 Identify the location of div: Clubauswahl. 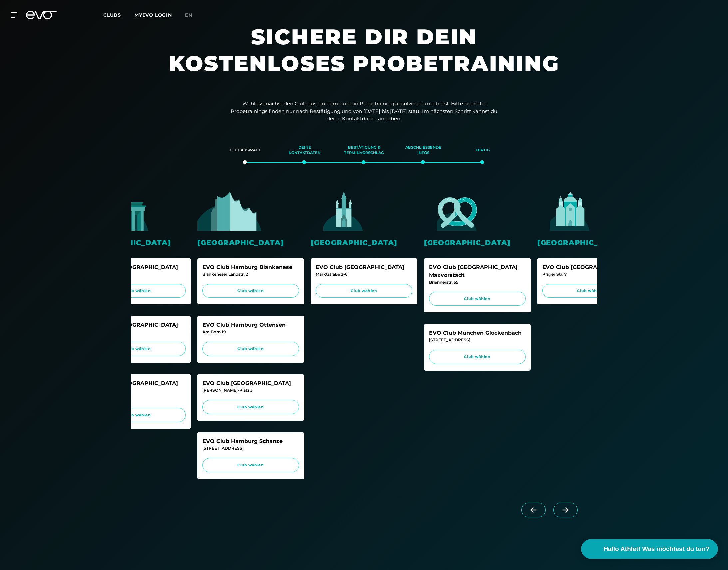
(246, 150).